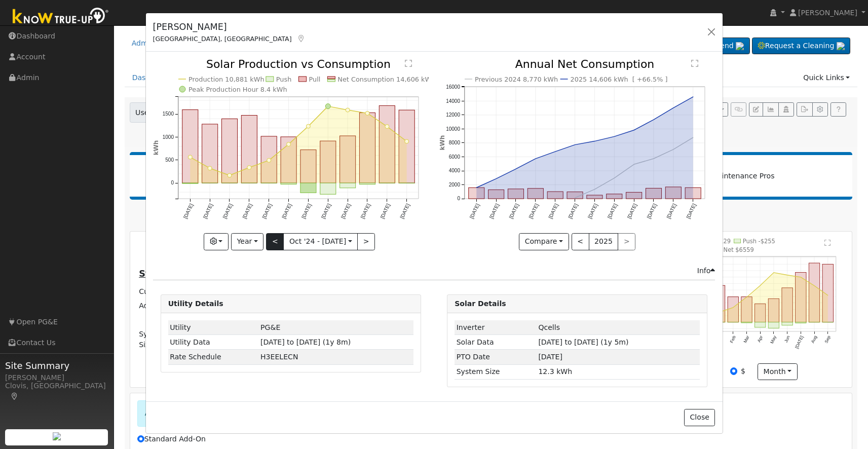  I want to click on strong: Utility Details, so click(195, 304).